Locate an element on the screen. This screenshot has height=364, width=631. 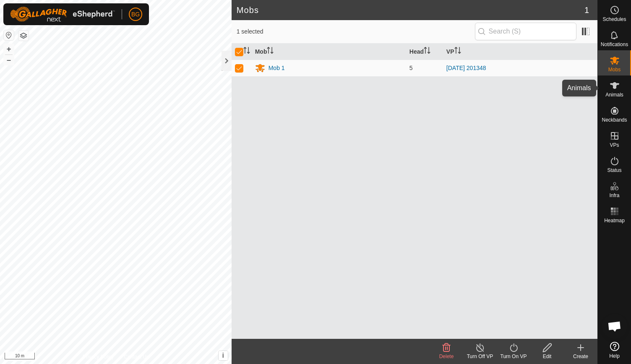
button: i is located at coordinates (223, 355).